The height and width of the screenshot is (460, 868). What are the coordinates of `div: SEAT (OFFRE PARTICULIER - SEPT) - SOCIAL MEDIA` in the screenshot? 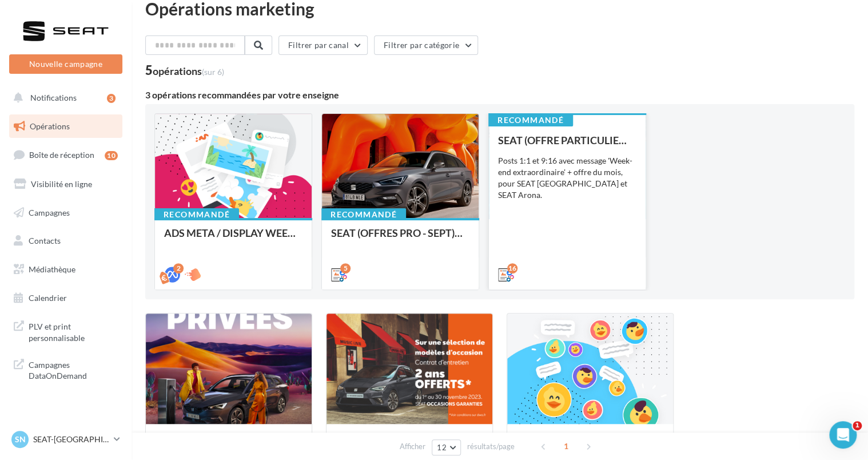 It's located at (567, 140).